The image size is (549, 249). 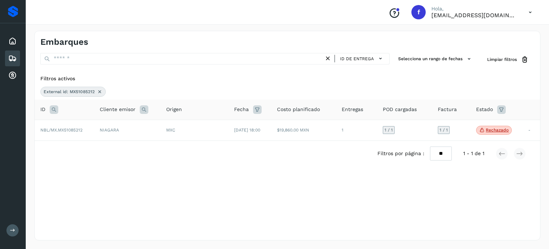 What do you see at coordinates (475, 15) in the screenshot?
I see `p: fyc3@mexamerik.com` at bounding box center [475, 15].